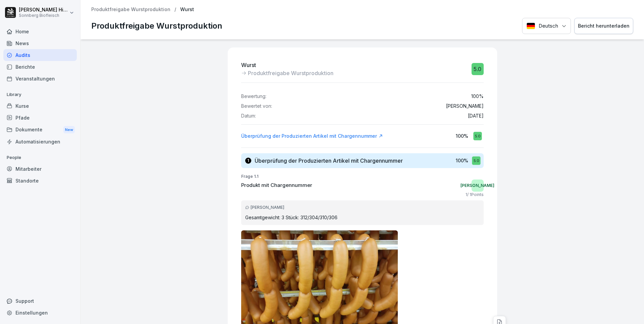  I want to click on p: Produkt mit Chargennummer, so click(277, 185).